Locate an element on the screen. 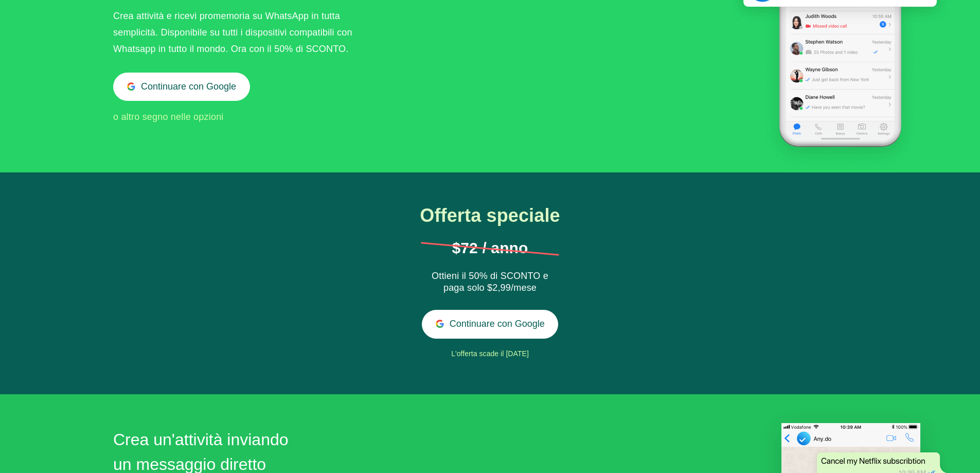 The width and height of the screenshot is (980, 473). span: o altro segno nelle opzioni is located at coordinates (168, 117).